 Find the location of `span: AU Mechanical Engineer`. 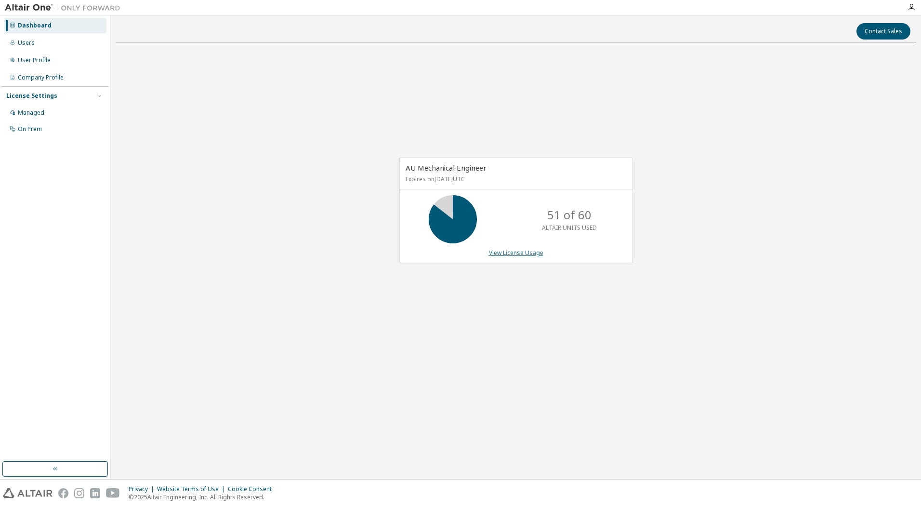

span: AU Mechanical Engineer is located at coordinates (446, 168).